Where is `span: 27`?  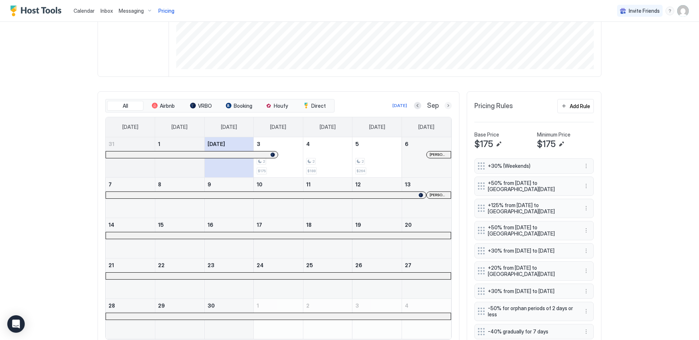 span: 27 is located at coordinates (408, 265).